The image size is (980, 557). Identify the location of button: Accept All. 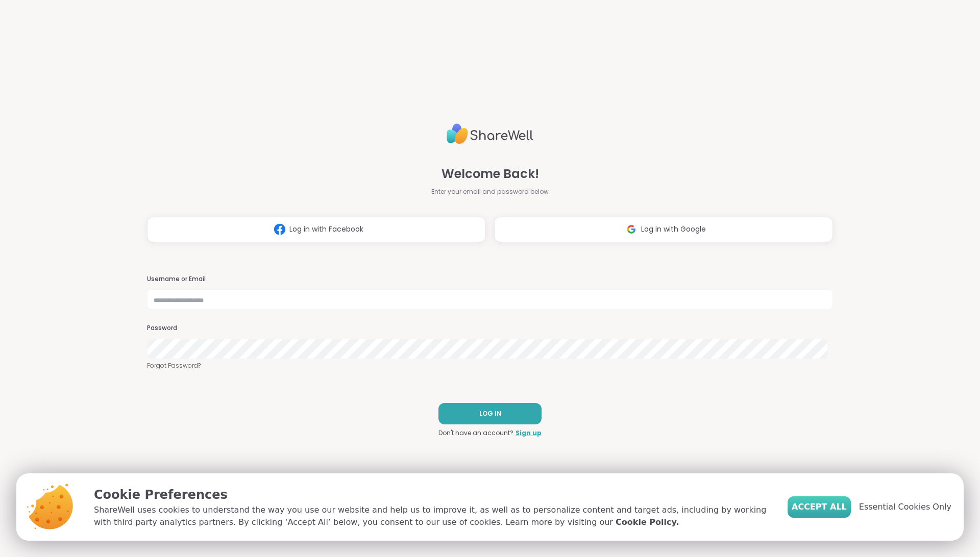
(820, 507).